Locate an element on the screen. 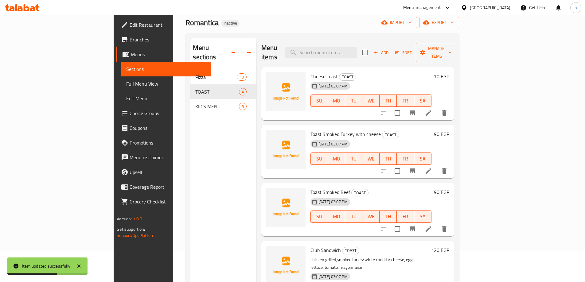 This screenshot has width=585, height=282. span: export is located at coordinates (439, 22).